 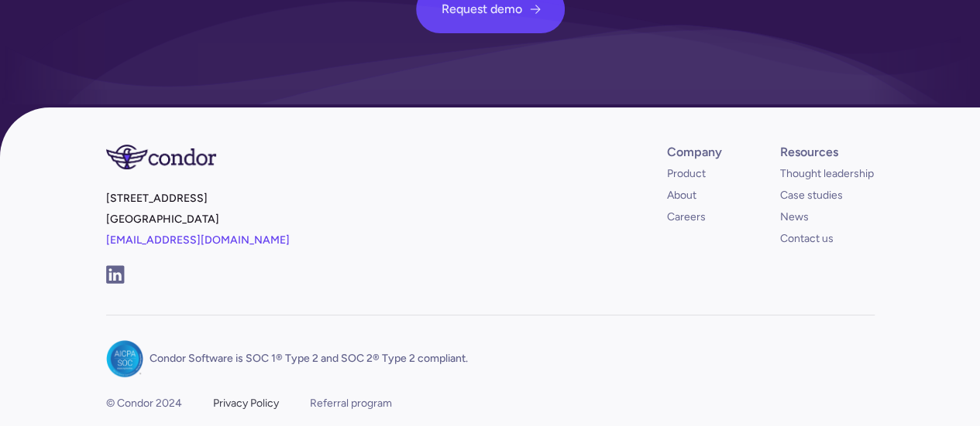 What do you see at coordinates (809, 152) in the screenshot?
I see `div: Resources` at bounding box center [809, 152].